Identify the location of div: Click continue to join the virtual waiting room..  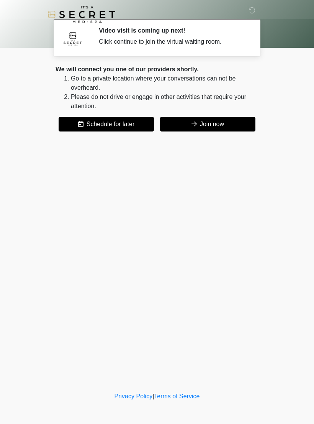
(173, 42).